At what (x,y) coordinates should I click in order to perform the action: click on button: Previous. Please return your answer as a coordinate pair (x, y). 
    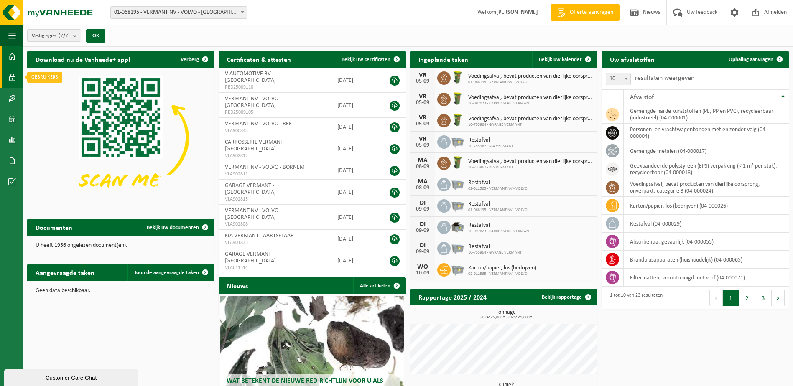
    Looking at the image, I should click on (716, 298).